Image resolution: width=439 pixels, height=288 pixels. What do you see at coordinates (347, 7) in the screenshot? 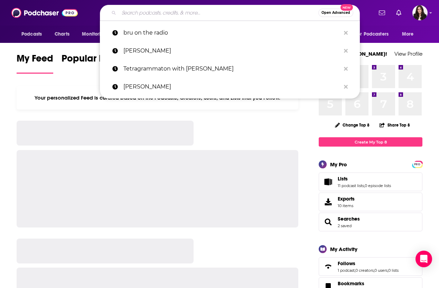
I see `span: New` at bounding box center [347, 7].